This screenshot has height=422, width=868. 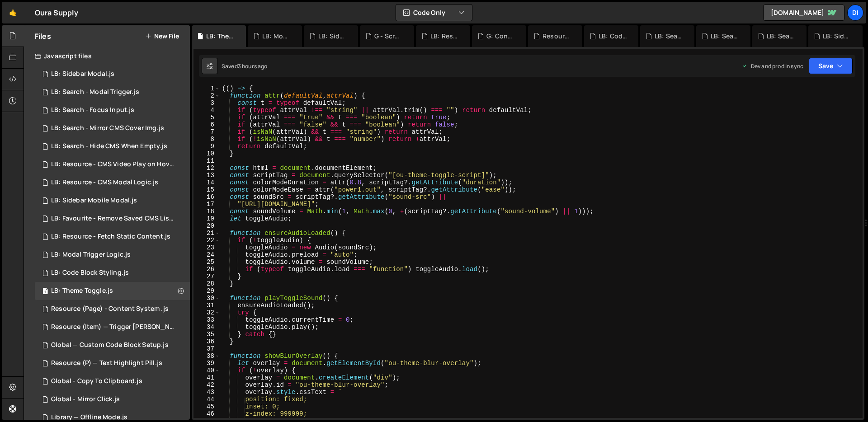 What do you see at coordinates (45, 292) in the screenshot?
I see `span: 1` at bounding box center [45, 292].